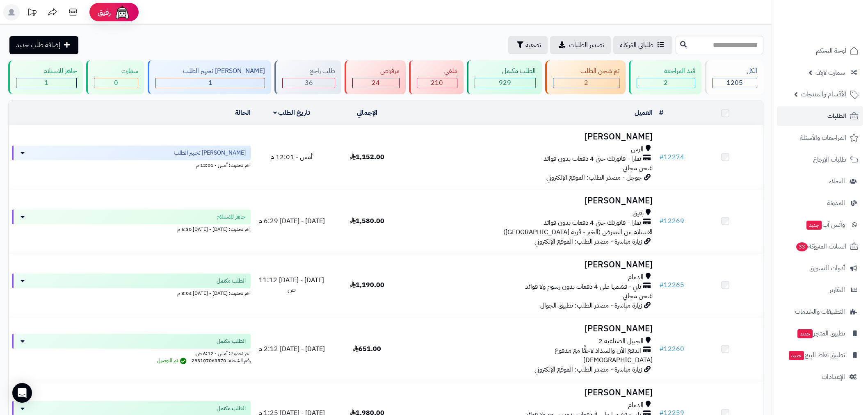 This screenshot has height=415, width=868. Describe the element at coordinates (131, 353) in the screenshot. I see `div: اخر تحديث: أمس - 6:12 ص` at that location.